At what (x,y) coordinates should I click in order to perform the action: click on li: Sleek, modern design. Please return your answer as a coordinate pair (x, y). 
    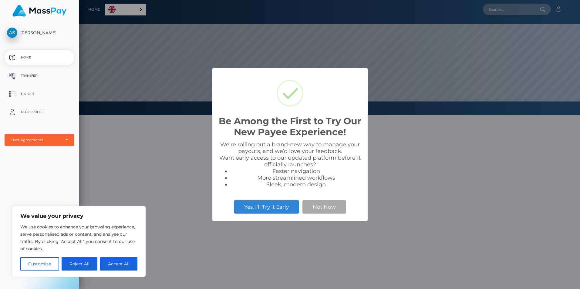
    Looking at the image, I should click on (296, 185).